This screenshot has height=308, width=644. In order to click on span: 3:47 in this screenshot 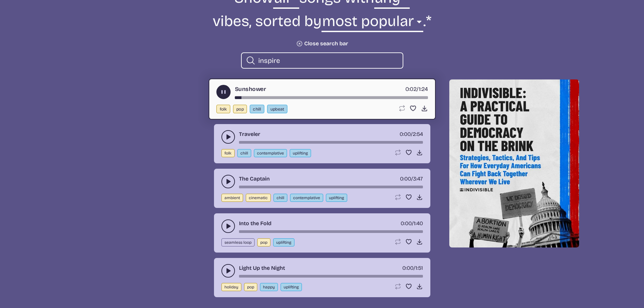, I will do `click(418, 178)`.